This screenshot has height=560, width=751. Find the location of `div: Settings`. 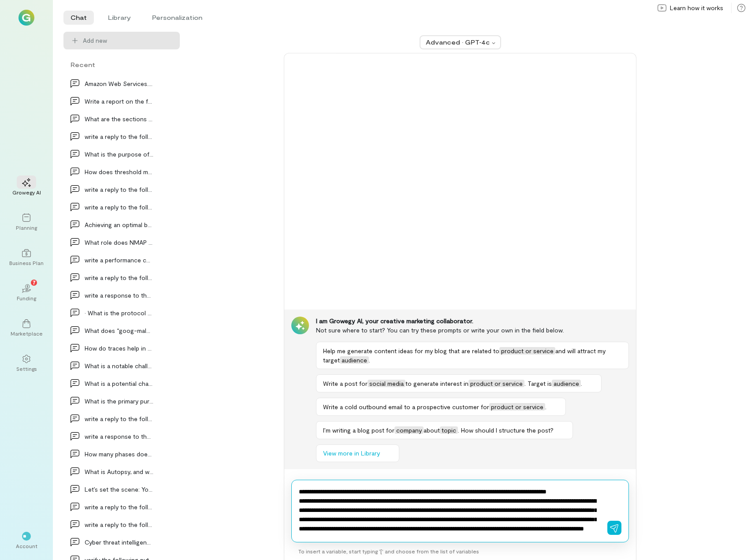

div: Settings is located at coordinates (26, 369).